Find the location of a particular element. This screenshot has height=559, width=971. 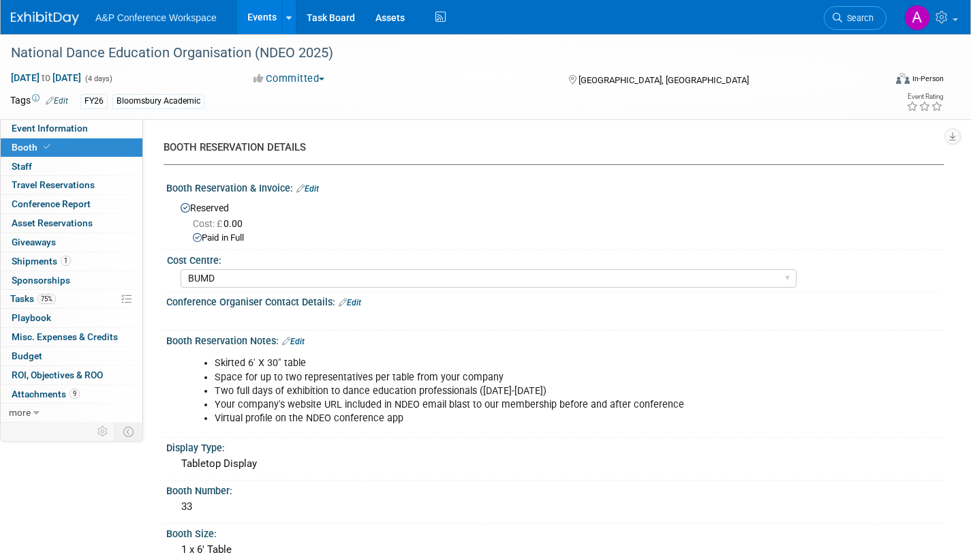

div: Conference Organiser Contact Details: is located at coordinates (555, 301).